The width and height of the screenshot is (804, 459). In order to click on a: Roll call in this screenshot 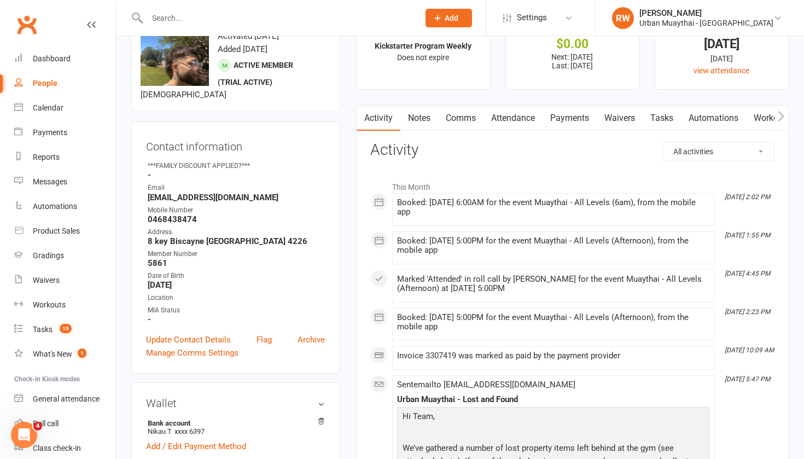, I will do `click(65, 423)`.